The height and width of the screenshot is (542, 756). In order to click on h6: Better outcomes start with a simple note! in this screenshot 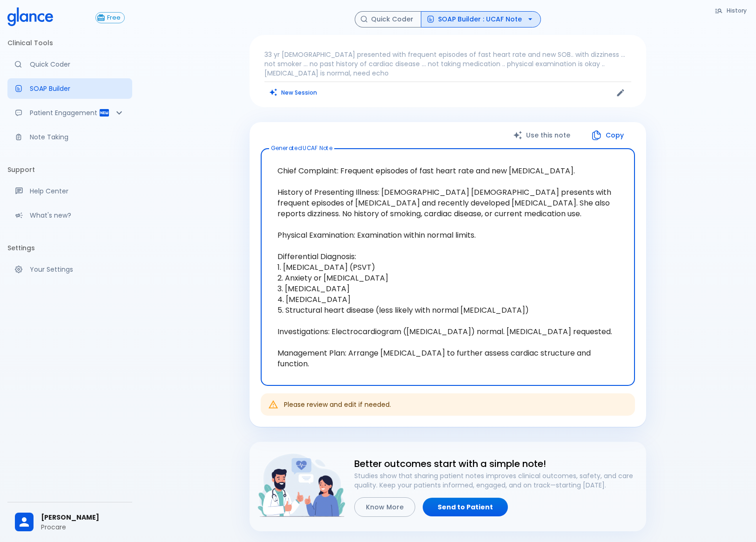, I will do `click(497, 463)`.